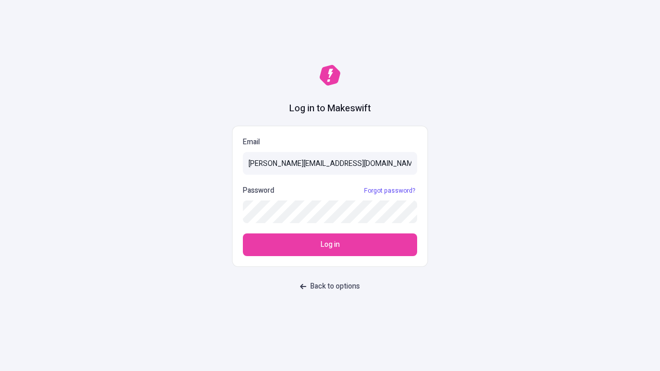 Image resolution: width=660 pixels, height=371 pixels. Describe the element at coordinates (330, 109) in the screenshot. I see `h1: Log in to Makeswift` at that location.